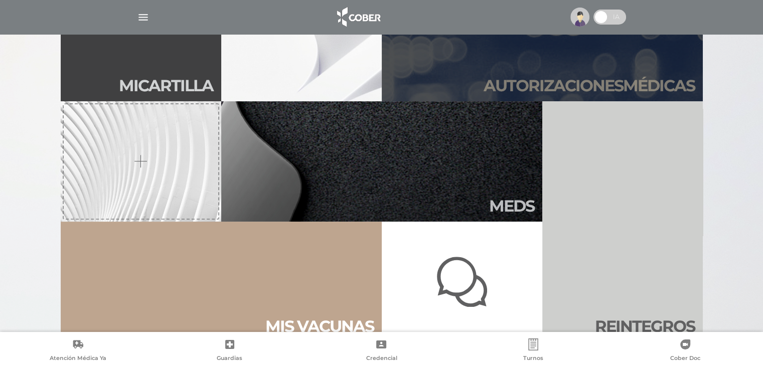  I want to click on a: Credencial, so click(381, 351).